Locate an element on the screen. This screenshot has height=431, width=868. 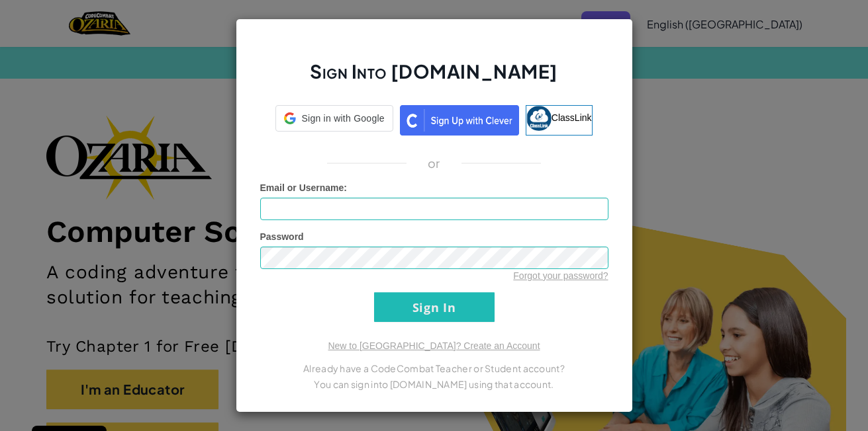
span: Password is located at coordinates (282, 237).